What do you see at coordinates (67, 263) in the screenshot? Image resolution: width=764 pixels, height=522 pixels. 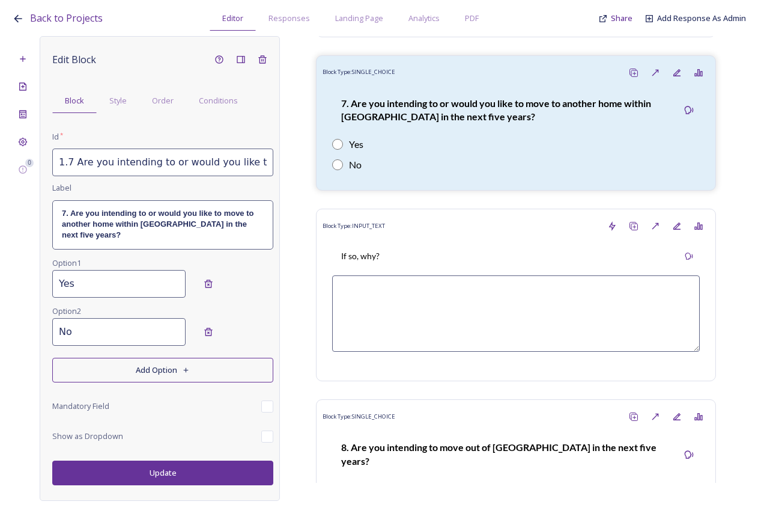 I see `span: Option 1` at bounding box center [67, 263].